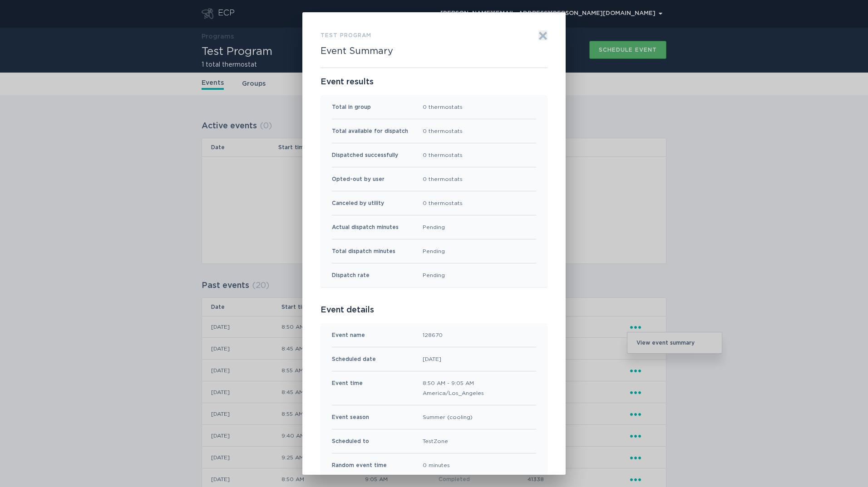 The image size is (868, 487). What do you see at coordinates (434, 244) in the screenshot?
I see `div: Event summary` at bounding box center [434, 244].